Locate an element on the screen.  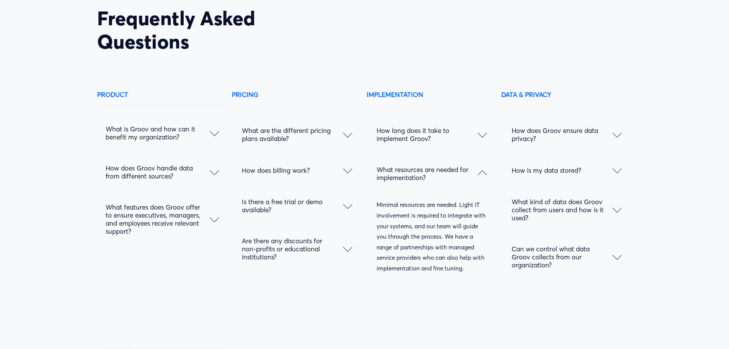
span: Is there a free trial or demo available? is located at coordinates (292, 205).